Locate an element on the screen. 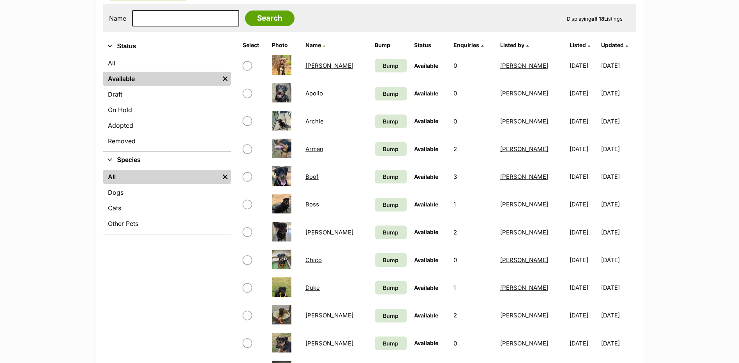  span: Listed by is located at coordinates (512, 45).